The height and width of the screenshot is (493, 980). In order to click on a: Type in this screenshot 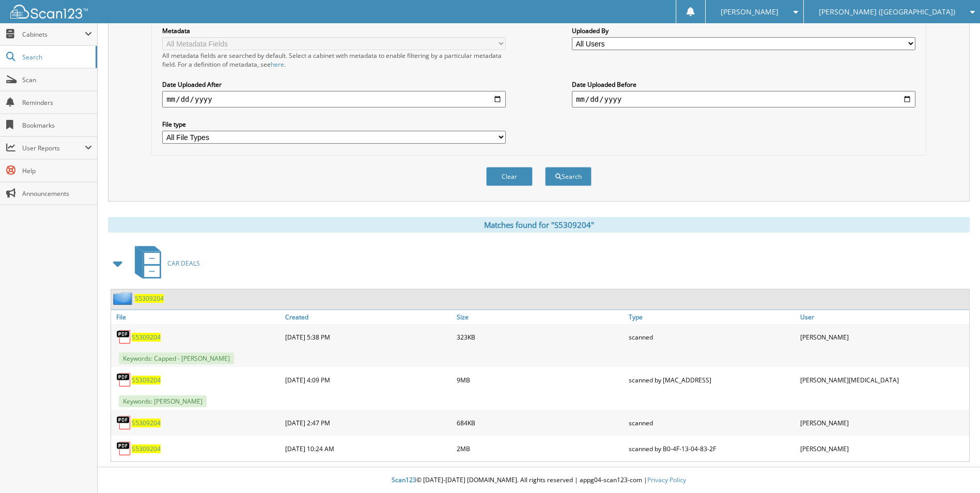, I will do `click(712, 317)`.